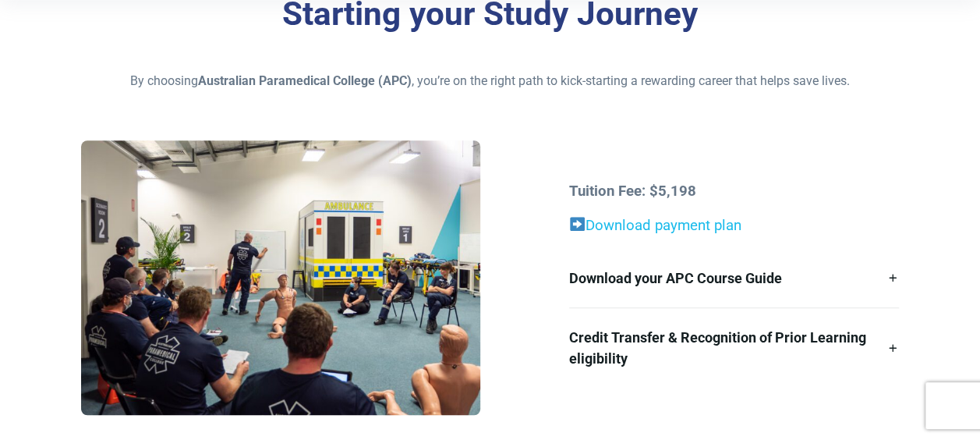 The image size is (980, 440). What do you see at coordinates (632, 191) in the screenshot?
I see `strong: Tuition Fee: $5,198` at bounding box center [632, 191].